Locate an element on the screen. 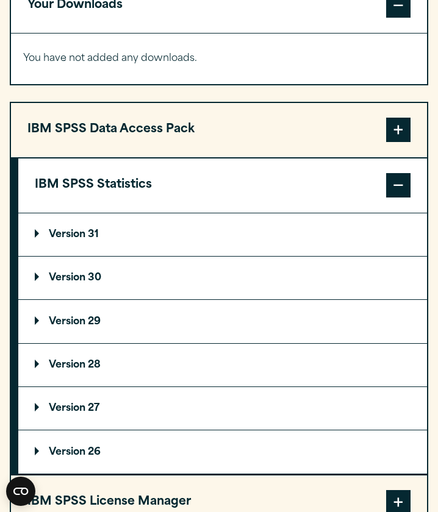 This screenshot has width=438, height=512. button: Open CMP widget is located at coordinates (21, 491).